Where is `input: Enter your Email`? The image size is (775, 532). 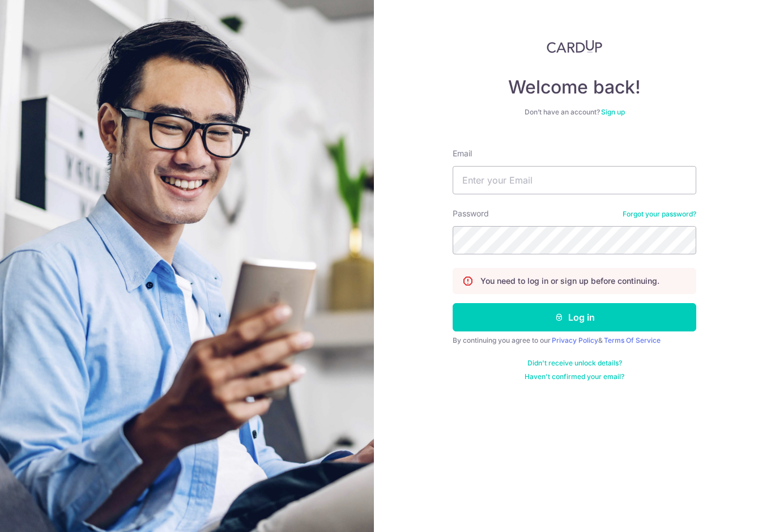 input: Enter your Email is located at coordinates (574, 180).